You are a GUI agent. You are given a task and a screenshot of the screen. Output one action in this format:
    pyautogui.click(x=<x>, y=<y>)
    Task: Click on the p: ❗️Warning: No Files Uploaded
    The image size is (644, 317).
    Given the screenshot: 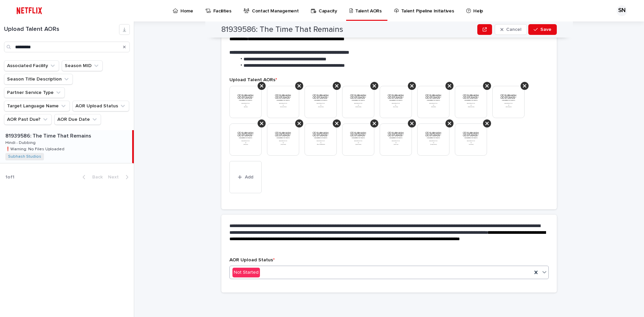 What is the action you would take?
    pyautogui.click(x=36, y=149)
    